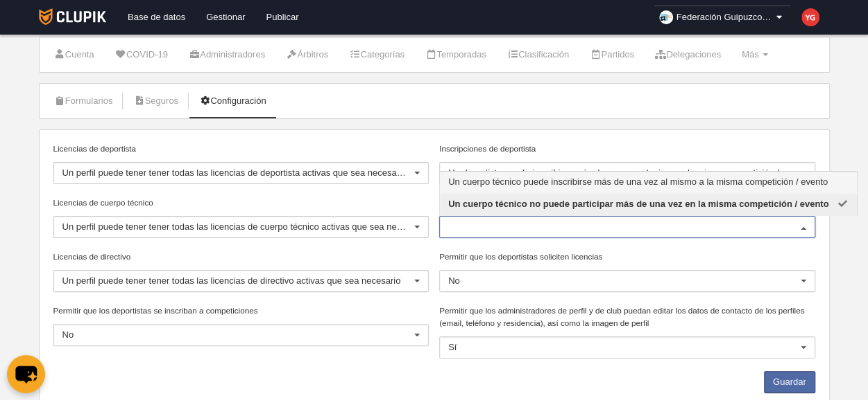  Describe the element at coordinates (627, 257) in the screenshot. I see `label: Permitir que los deportistas soliciten licencias` at that location.